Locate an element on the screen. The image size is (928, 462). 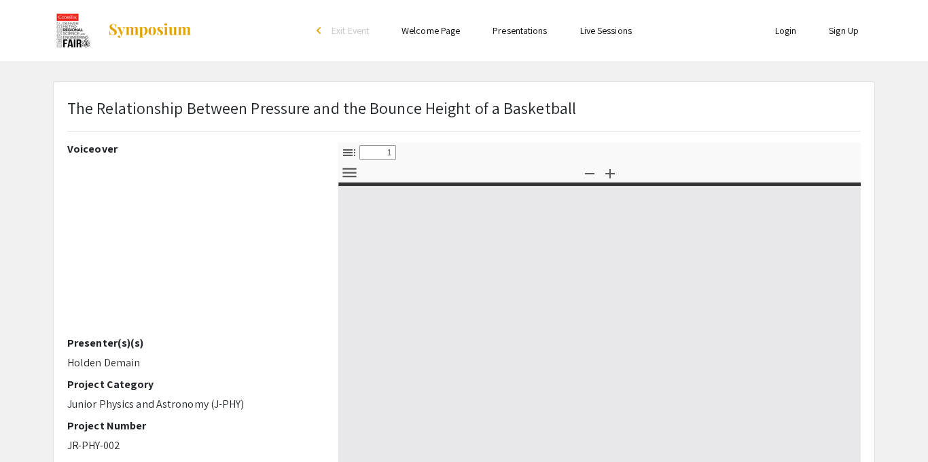
a: Welcome Page is located at coordinates (431, 31).